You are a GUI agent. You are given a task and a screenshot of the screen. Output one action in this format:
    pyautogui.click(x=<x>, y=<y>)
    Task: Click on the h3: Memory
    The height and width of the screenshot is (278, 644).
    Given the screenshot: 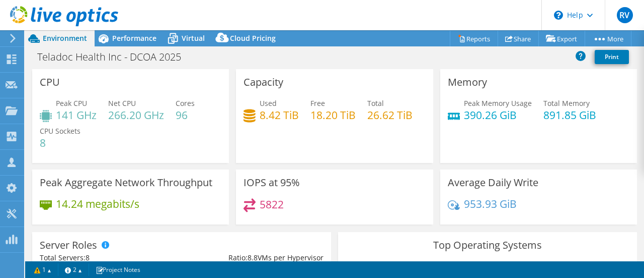 What is the action you would take?
    pyautogui.click(x=468, y=82)
    